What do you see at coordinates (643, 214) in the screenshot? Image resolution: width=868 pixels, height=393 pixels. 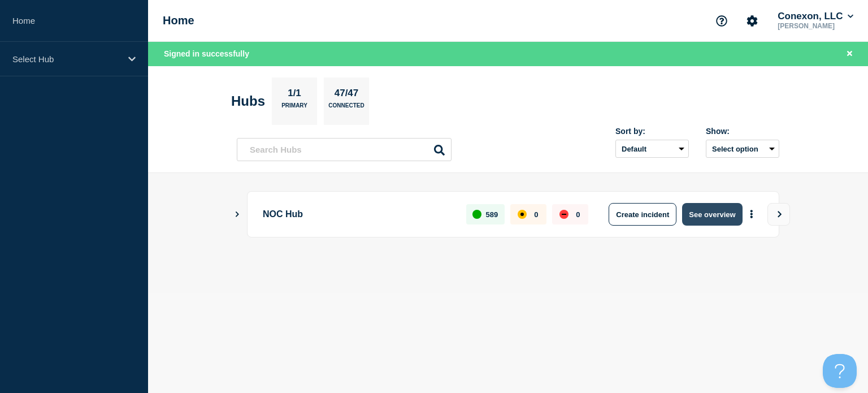 I see `button: Create incident` at bounding box center [643, 214].